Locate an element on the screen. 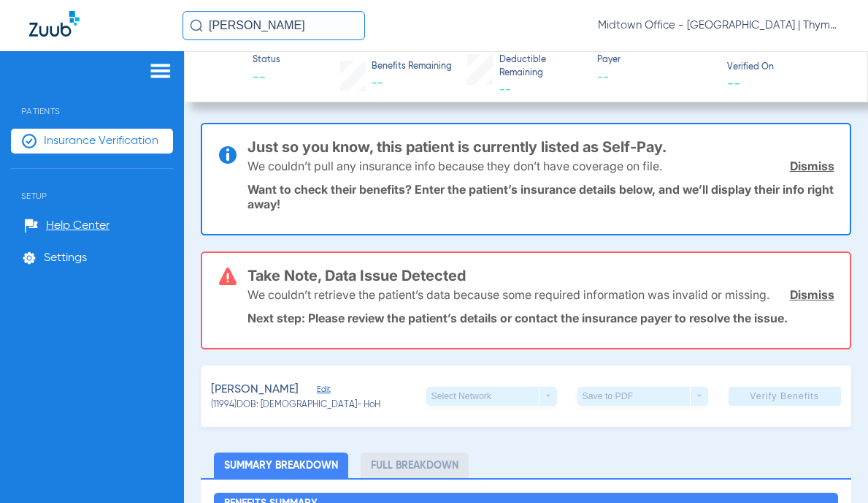 The width and height of the screenshot is (868, 503). img: hamburger-icon is located at coordinates (160, 71).